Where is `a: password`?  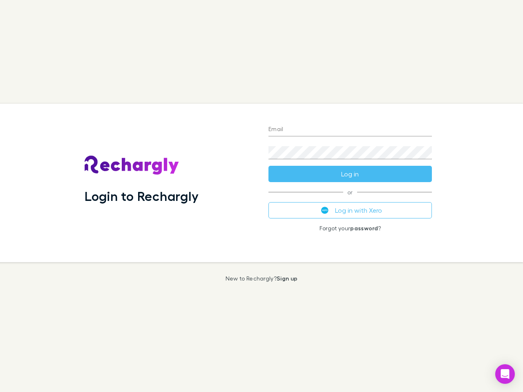 a: password is located at coordinates (364, 228).